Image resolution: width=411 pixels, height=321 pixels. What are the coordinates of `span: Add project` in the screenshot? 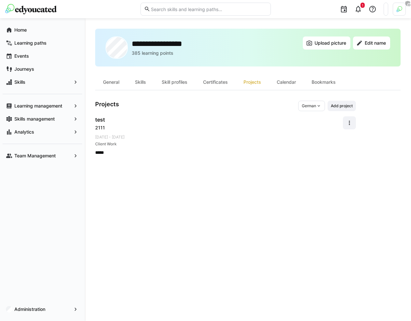 It's located at (342, 106).